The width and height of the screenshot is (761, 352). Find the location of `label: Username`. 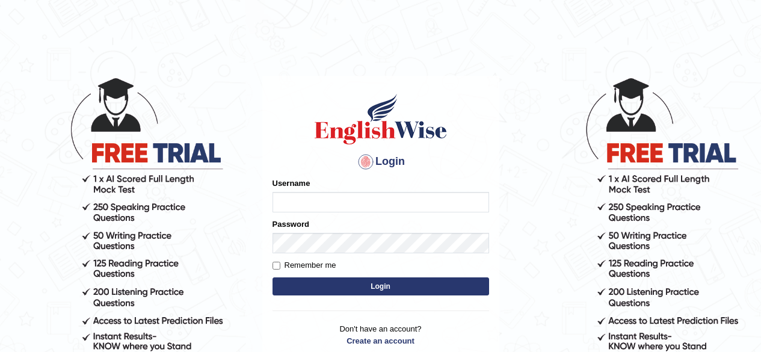

label: Username is located at coordinates (291, 183).